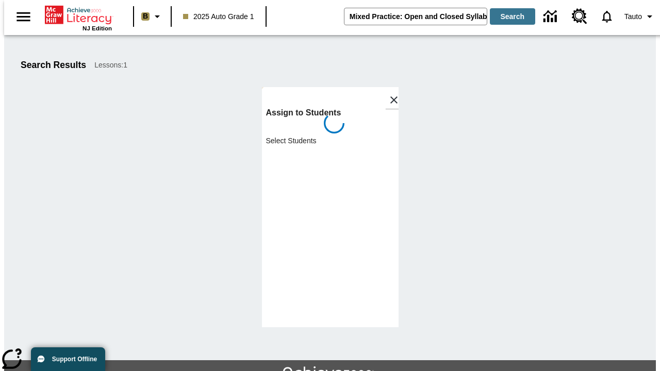 The image size is (660, 371). I want to click on button: Boost Class color is light brown. Change class color, so click(152, 16).